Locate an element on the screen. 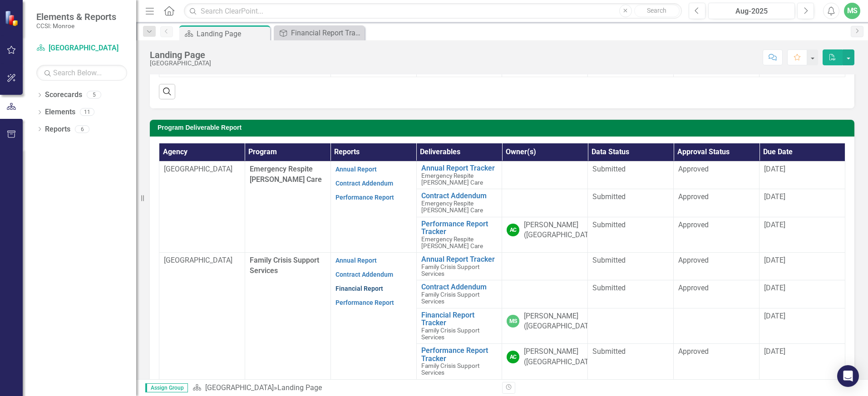 This screenshot has width=868, height=396. a: Financial Report is located at coordinates (359, 288).